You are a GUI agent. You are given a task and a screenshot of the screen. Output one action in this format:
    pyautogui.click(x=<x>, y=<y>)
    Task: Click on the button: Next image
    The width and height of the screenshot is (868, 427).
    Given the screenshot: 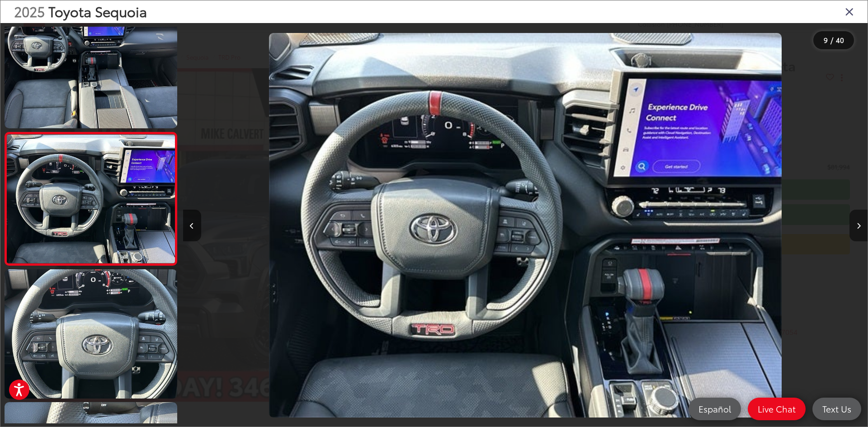 What is the action you would take?
    pyautogui.click(x=859, y=225)
    